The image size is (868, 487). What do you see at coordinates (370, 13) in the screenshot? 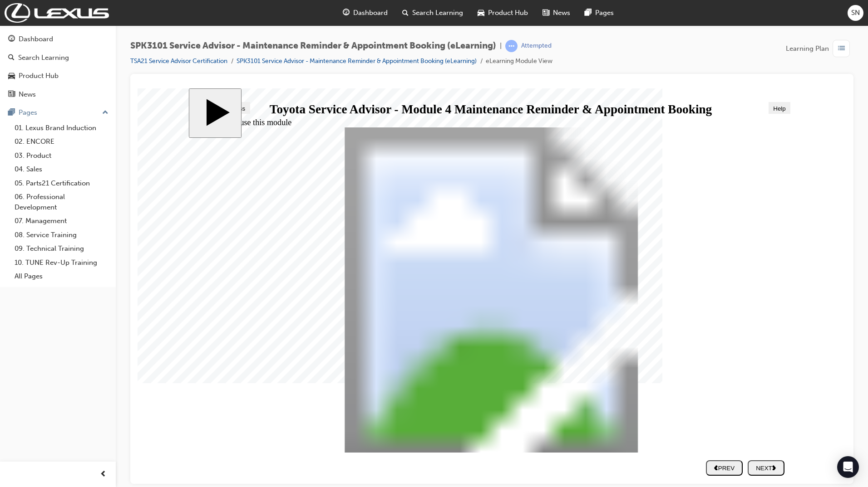
I see `span: Dashboard` at bounding box center [370, 13].